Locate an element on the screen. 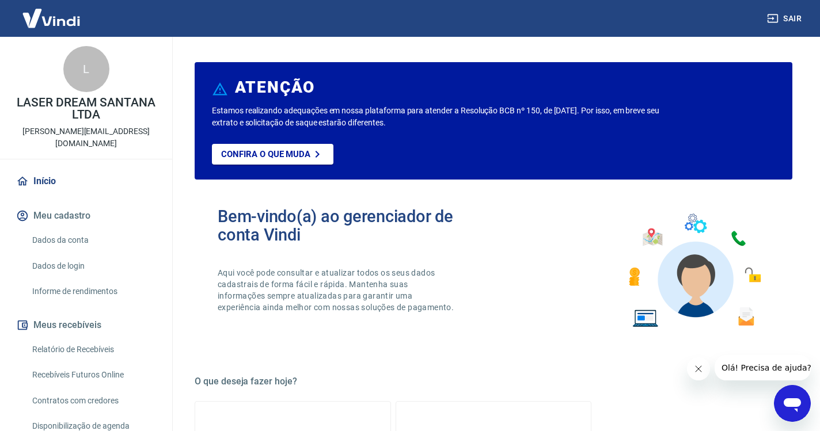 The image size is (820, 431). h5: O que deseja fazer hoje? is located at coordinates (493, 382).